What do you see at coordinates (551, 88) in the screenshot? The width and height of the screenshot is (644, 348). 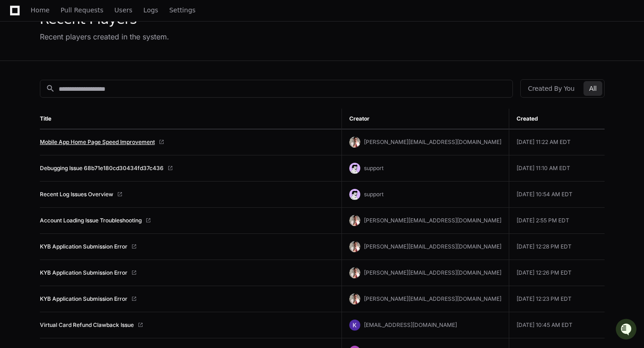 I see `button: Created By You` at bounding box center [551, 88].